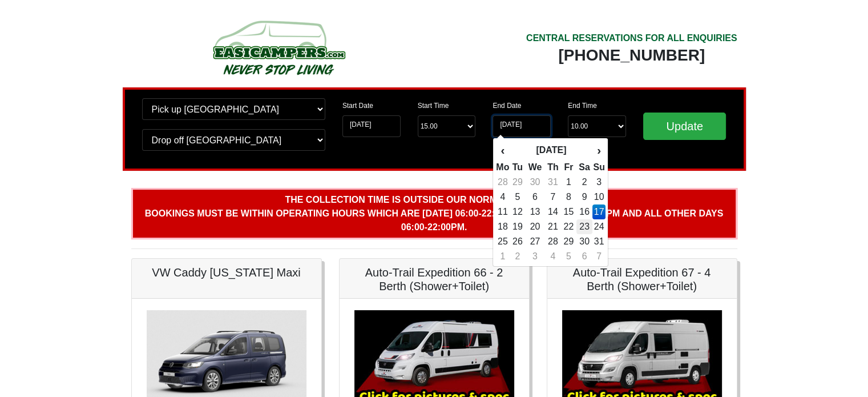 The width and height of the screenshot is (868, 397). What do you see at coordinates (598, 167) in the screenshot?
I see `th: Su` at bounding box center [598, 167].